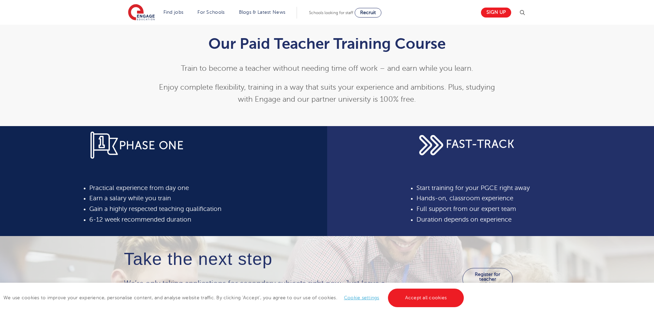 The image size is (654, 313). Describe the element at coordinates (141, 13) in the screenshot. I see `img: Engage Education` at that location.